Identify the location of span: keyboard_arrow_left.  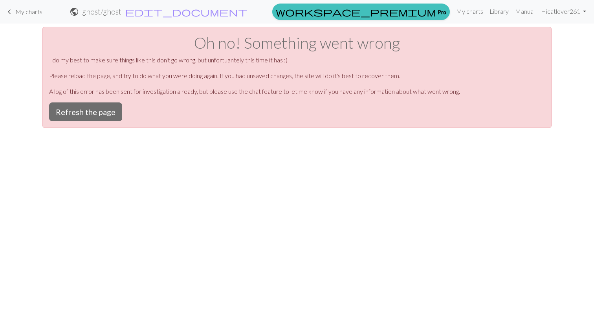
(9, 12).